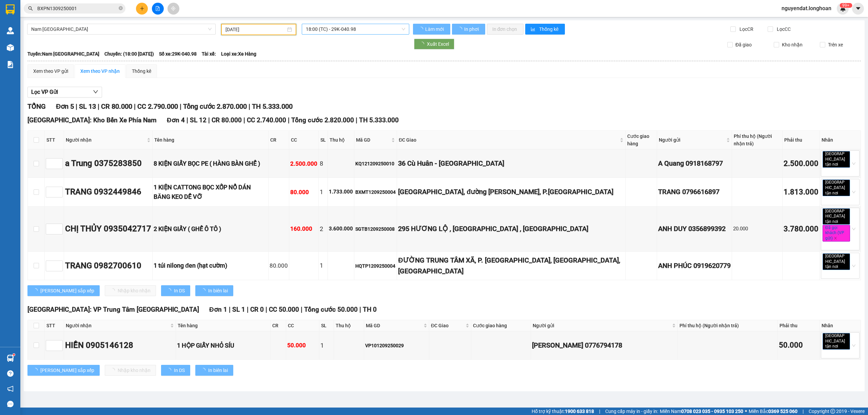 The height and width of the screenshot is (415, 868). I want to click on span: search, so click(31, 9).